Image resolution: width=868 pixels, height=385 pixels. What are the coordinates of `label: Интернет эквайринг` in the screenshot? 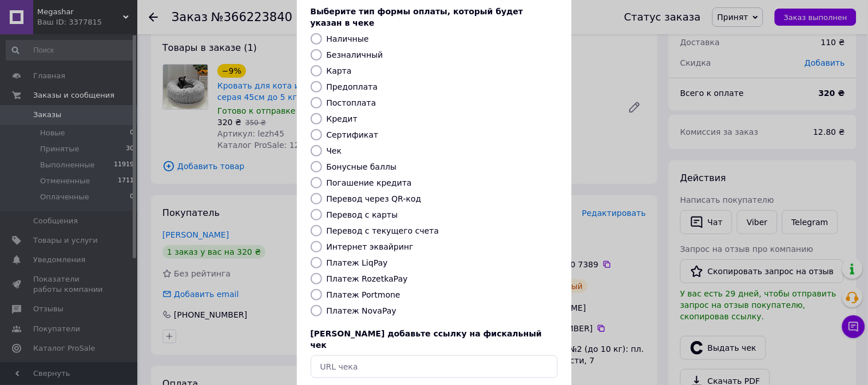 It's located at (371, 247).